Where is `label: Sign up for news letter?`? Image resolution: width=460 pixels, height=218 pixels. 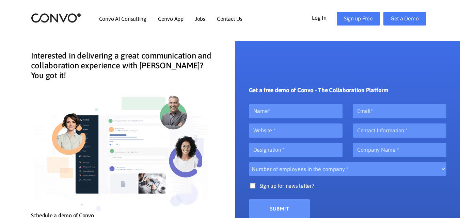
label: Sign up for news letter? is located at coordinates (347, 190).